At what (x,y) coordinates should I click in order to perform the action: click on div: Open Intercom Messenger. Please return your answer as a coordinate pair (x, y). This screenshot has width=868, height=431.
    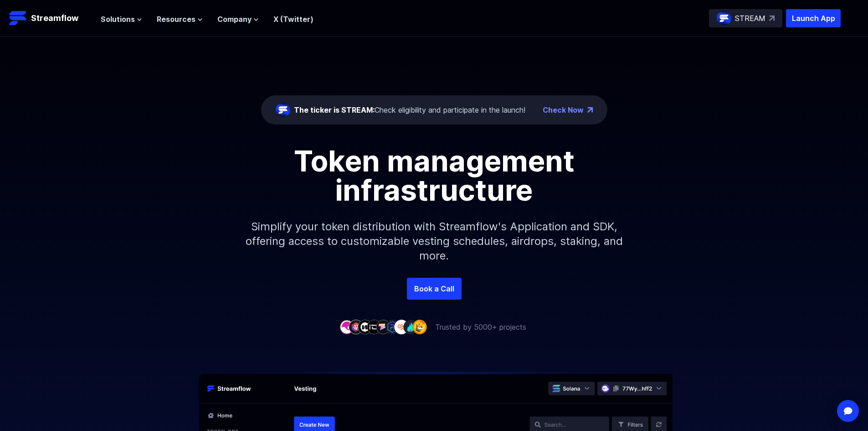
    Looking at the image, I should click on (848, 411).